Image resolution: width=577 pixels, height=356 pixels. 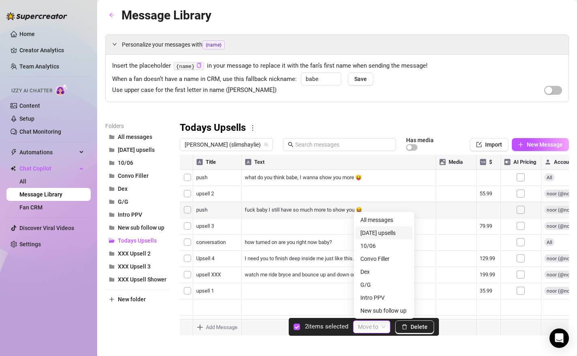 What do you see at coordinates (27, 119) in the screenshot?
I see `a: Setup` at bounding box center [27, 119].